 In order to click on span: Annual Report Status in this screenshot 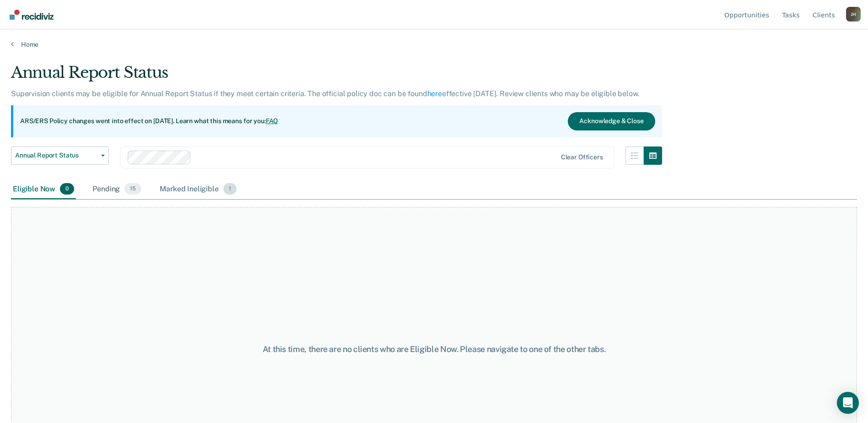, I will do `click(56, 155)`.